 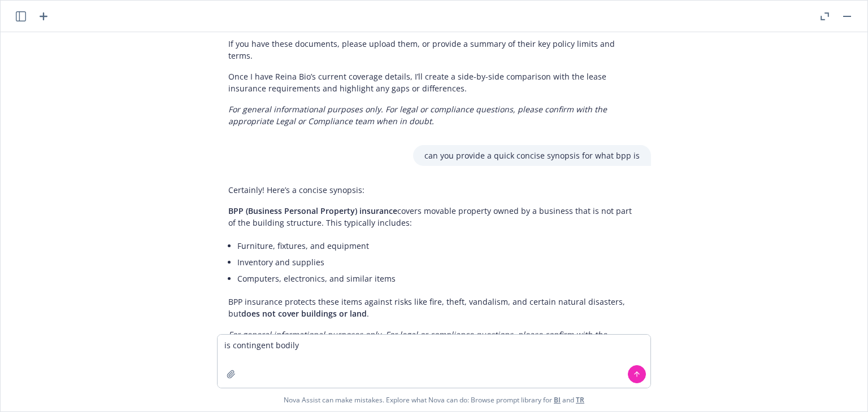 What do you see at coordinates (434, 400) in the screenshot?
I see `span: Nova Assist can make mistakes. Explore what Nova can do: Browse prompt library for and` at bounding box center [434, 400].